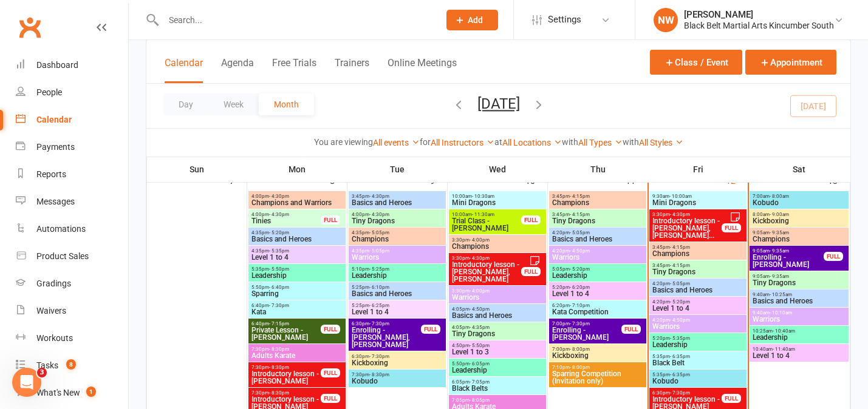 The height and width of the screenshot is (409, 868). Describe the element at coordinates (497, 364) in the screenshot. I see `span: 5:50pm` at that location.